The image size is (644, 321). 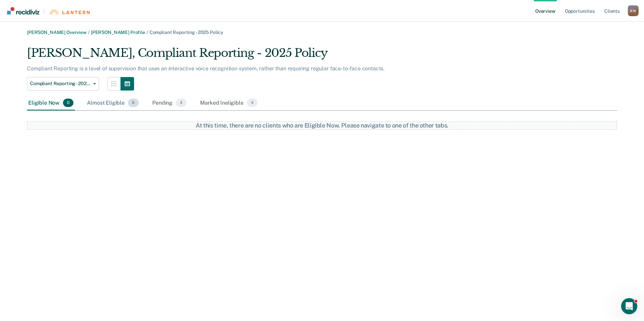 I want to click on div: At this time, there are no clients who are Eligible Now. Please navigate to one of the other tabs., so click(x=322, y=126).